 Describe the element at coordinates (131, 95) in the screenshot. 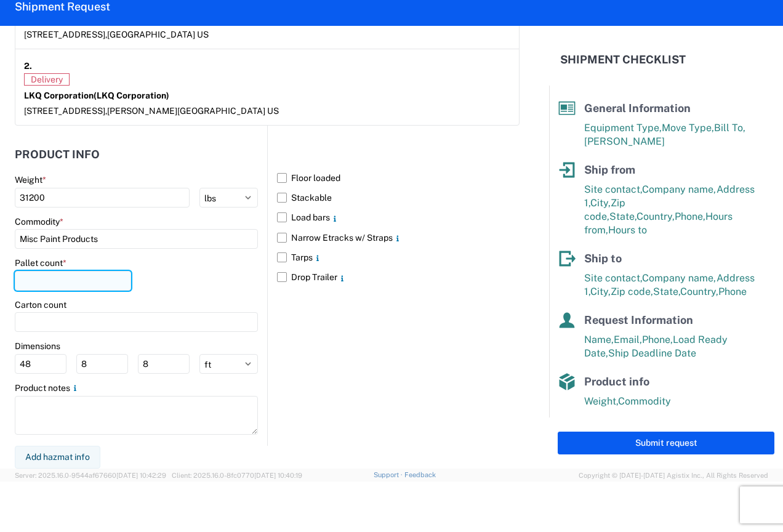

I see `span: (LKQ Corporation)` at that location.